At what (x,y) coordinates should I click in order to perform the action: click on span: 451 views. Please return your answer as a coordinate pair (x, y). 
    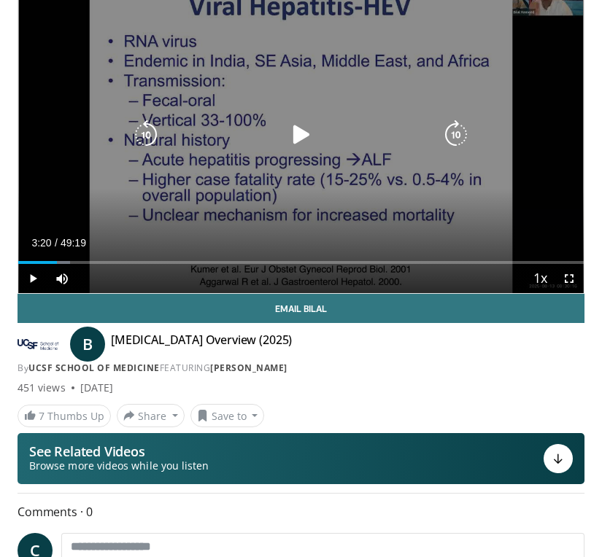
    Looking at the image, I should click on (42, 388).